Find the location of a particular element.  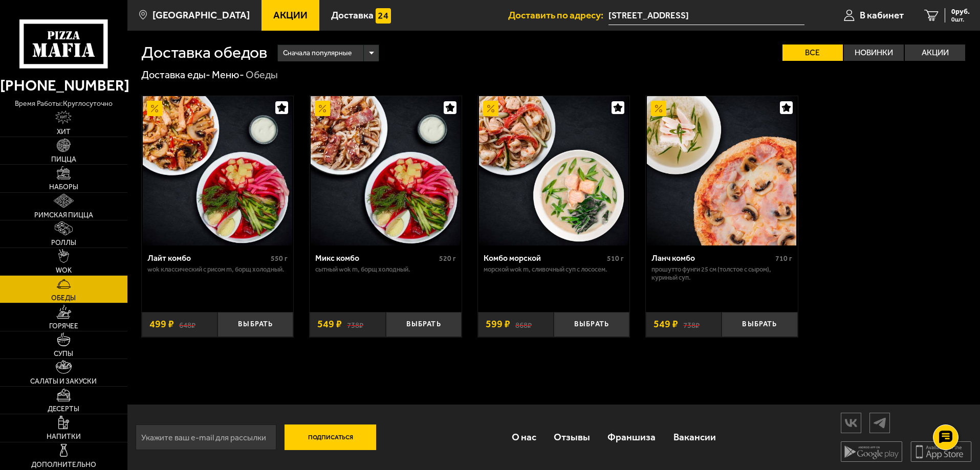

img: Лайт комбо is located at coordinates (217, 171).